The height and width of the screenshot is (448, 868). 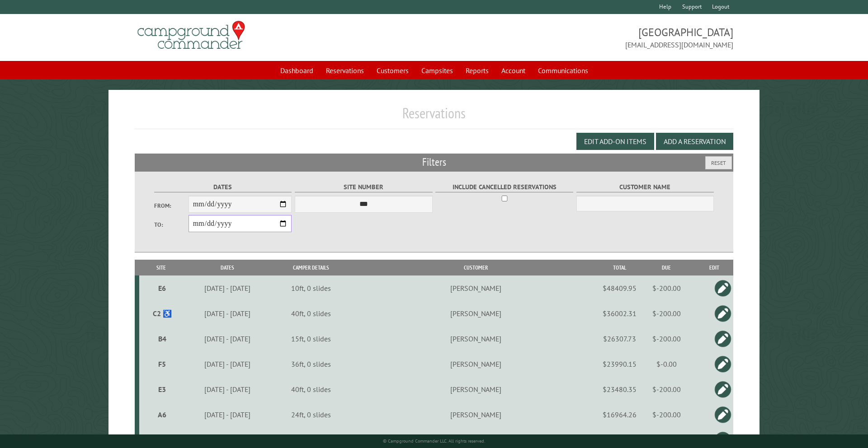 What do you see at coordinates (437, 71) in the screenshot?
I see `a: Campsites` at bounding box center [437, 71].